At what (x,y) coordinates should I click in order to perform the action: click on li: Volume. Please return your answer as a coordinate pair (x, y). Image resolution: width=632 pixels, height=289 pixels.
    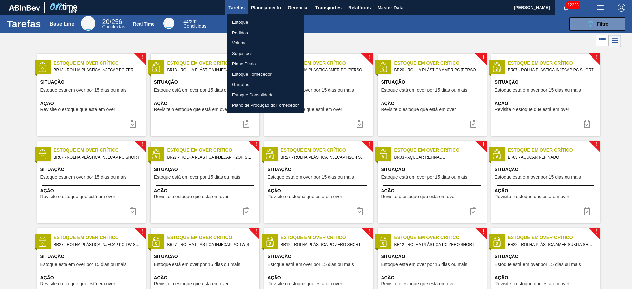
    Looking at the image, I should click on (265, 43).